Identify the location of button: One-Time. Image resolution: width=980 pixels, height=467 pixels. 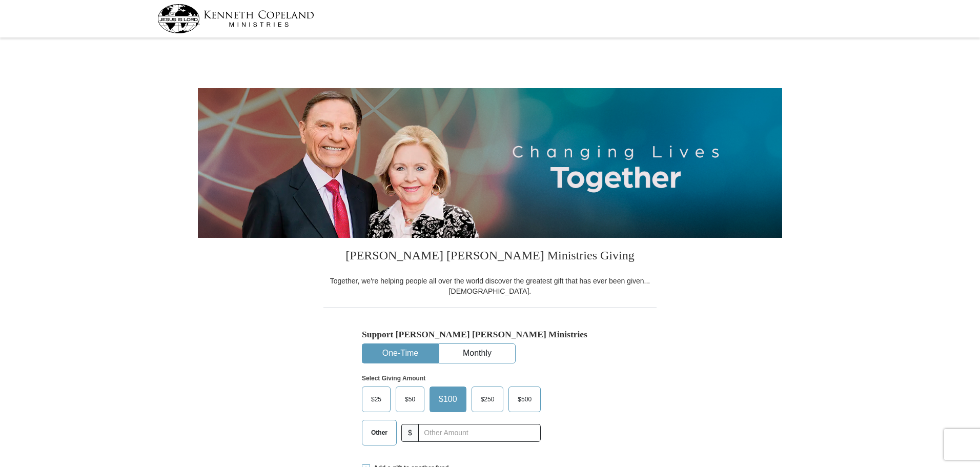
(400, 353).